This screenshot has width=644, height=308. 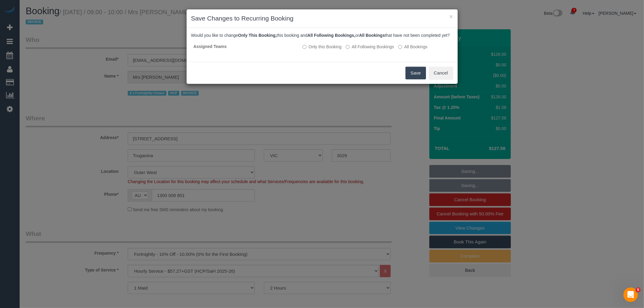 I want to click on b: All Bookings, so click(x=372, y=35).